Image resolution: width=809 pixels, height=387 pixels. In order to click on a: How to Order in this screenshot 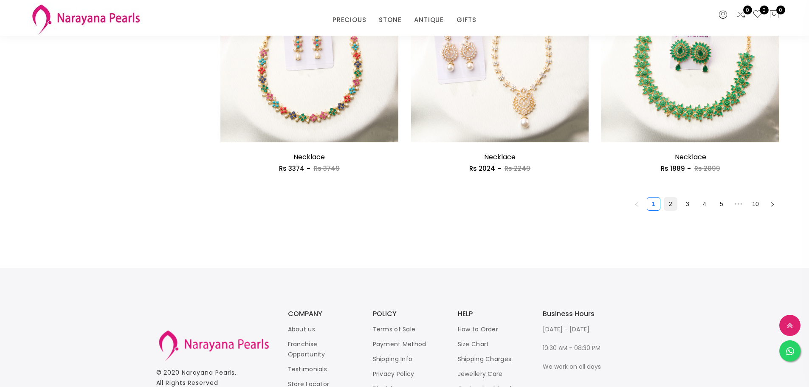, I will do `click(478, 329)`.